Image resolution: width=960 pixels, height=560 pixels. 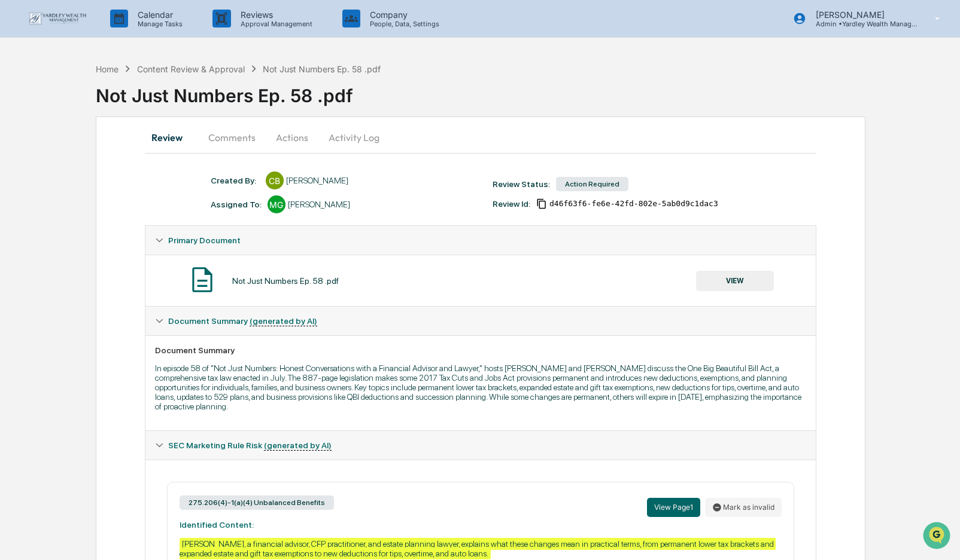 I want to click on a: 🗄️Attestations, so click(x=117, y=219).